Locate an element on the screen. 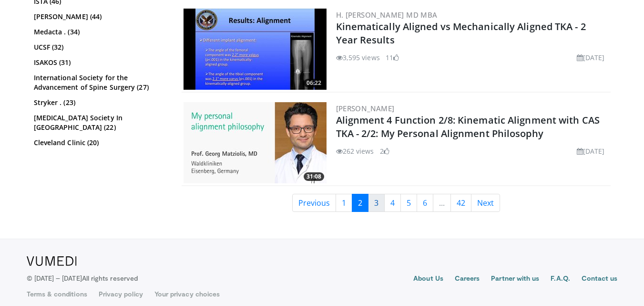 The width and height of the screenshot is (644, 306). a: 31:08 is located at coordinates (255, 143).